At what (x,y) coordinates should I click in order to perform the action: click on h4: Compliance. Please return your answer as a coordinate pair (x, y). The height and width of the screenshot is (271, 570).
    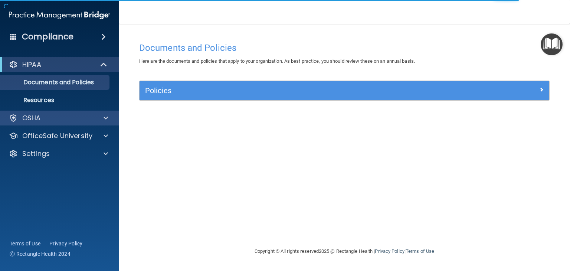
    Looking at the image, I should click on (48, 37).